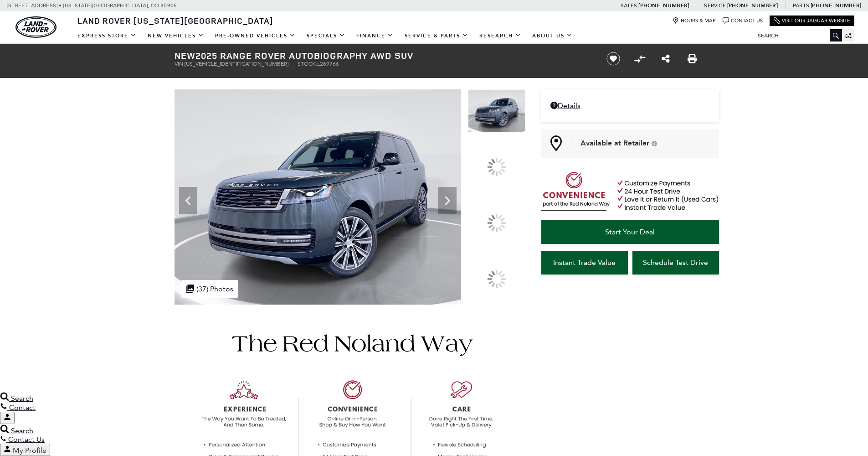  Describe the element at coordinates (179, 64) in the screenshot. I see `span: VIN:` at that location.